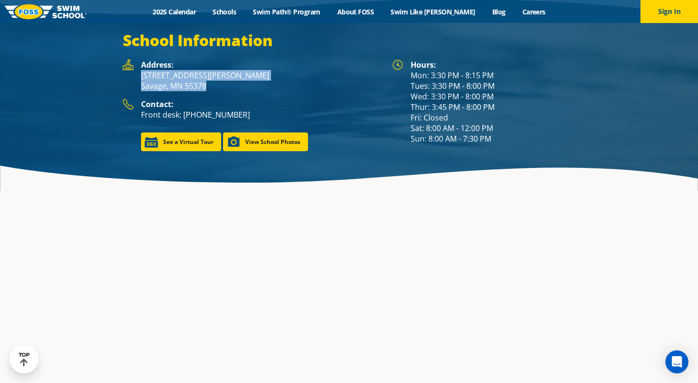 The image size is (698, 383). What do you see at coordinates (128, 65) in the screenshot?
I see `img: Foss Location Address` at bounding box center [128, 65].